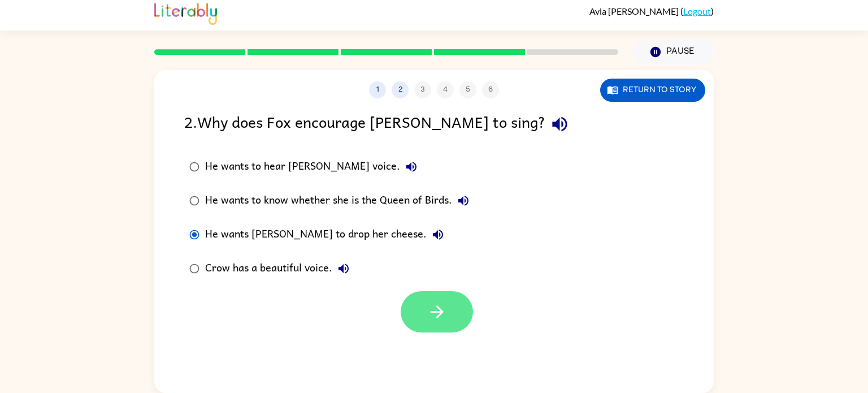 The image size is (868, 393). I want to click on button: Return to story, so click(653, 90).